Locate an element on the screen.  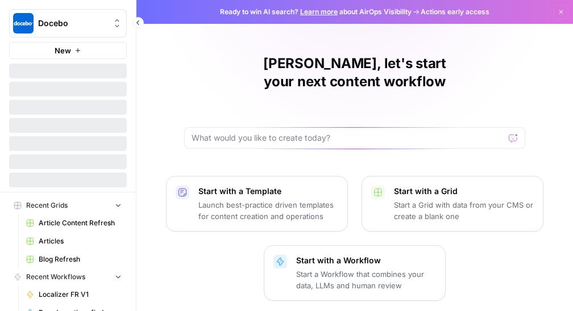
span: Actions early access is located at coordinates (454, 12).